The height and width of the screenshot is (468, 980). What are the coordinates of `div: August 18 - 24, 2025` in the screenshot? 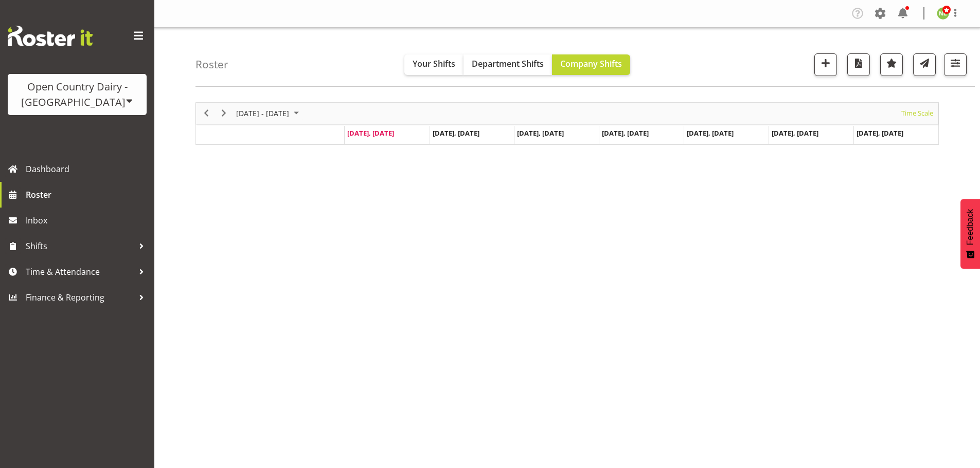 It's located at (269, 114).